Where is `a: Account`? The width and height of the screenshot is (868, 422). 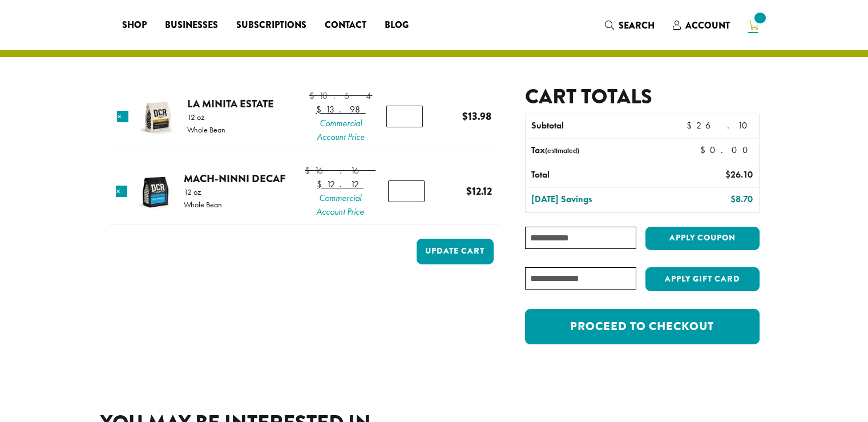
a: Account is located at coordinates (701, 25).